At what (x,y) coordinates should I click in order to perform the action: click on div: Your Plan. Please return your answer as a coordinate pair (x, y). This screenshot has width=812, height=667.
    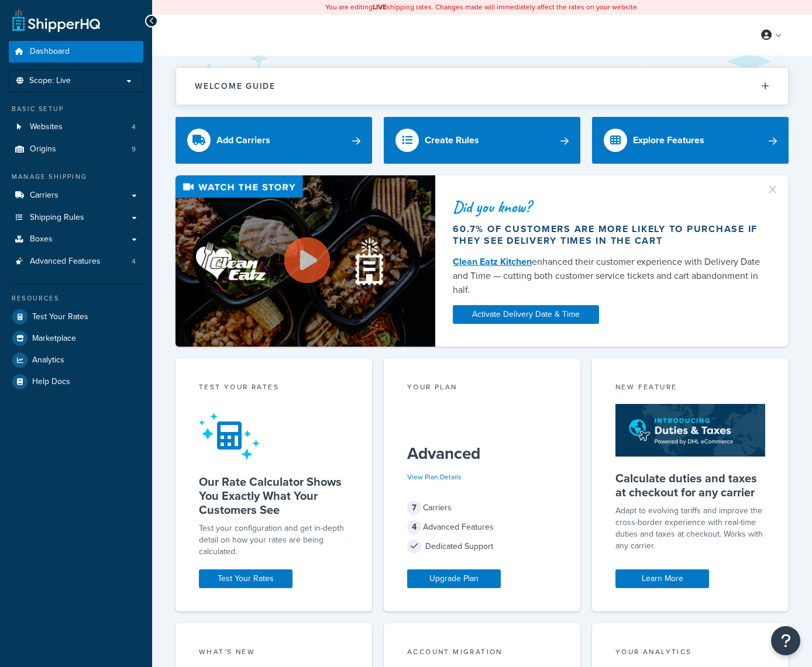
    Looking at the image, I should click on (483, 388).